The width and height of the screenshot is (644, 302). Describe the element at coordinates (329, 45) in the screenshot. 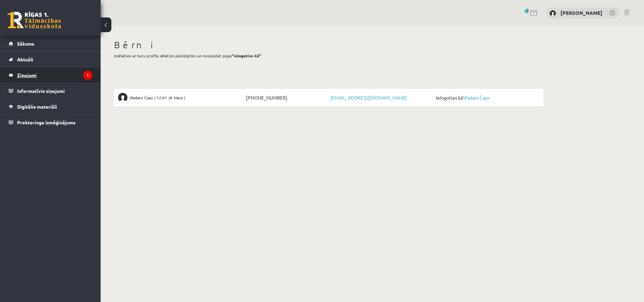

I see `h1: Bērni` at that location.